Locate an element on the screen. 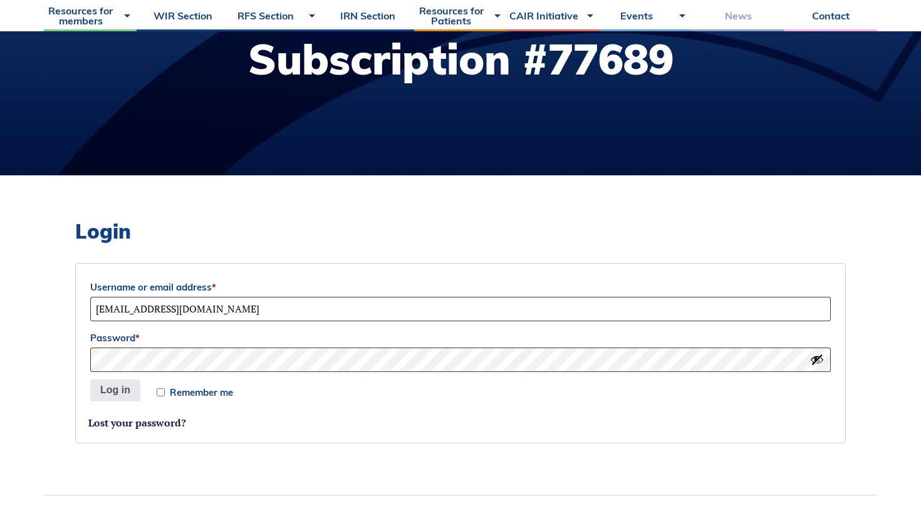 The width and height of the screenshot is (921, 521). label: Username or email address is located at coordinates (461, 288).